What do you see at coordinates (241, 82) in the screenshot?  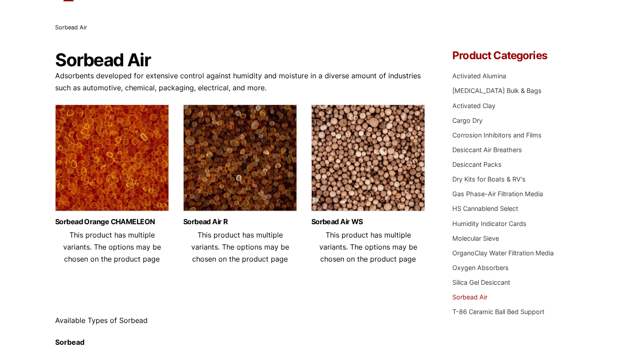 I see `p: Adsorbents developed for extensive control against humidity and moisture in a diverse amount of i...` at bounding box center [241, 82].